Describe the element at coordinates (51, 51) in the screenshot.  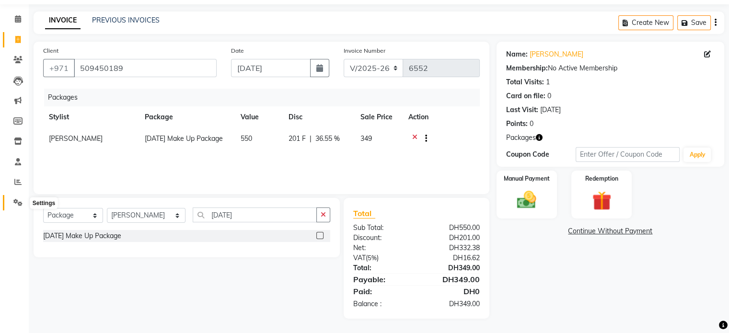
I see `label: Client` at that location.